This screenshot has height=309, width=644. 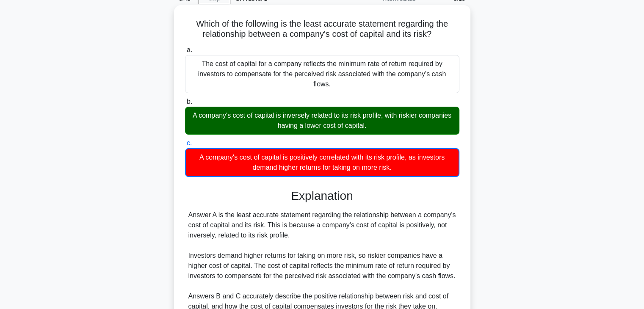 What do you see at coordinates (322, 74) in the screenshot?
I see `div: The cost of capital for a company reflects the minimum rate of return required by investors to co...` at bounding box center [322, 74].